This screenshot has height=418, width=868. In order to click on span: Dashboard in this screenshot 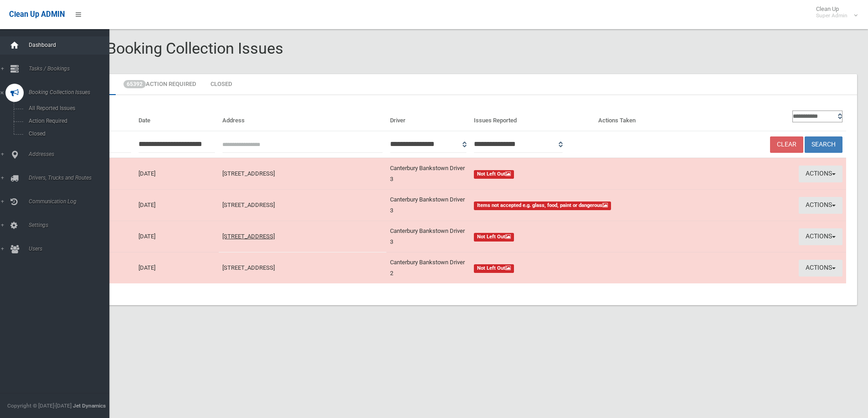, I will do `click(71, 45)`.